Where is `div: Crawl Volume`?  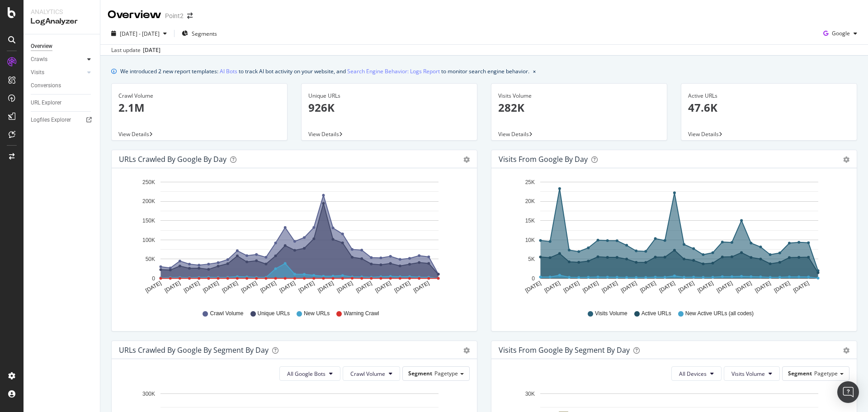
div: Crawl Volume is located at coordinates (199, 96).